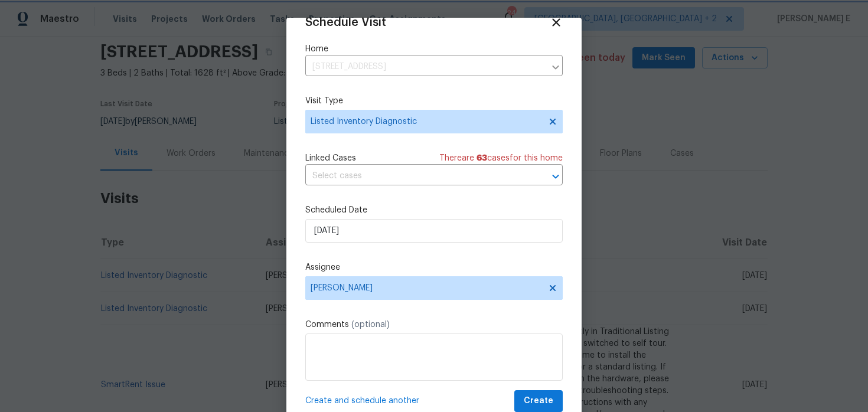  I want to click on span: Create and schedule another, so click(362, 401).